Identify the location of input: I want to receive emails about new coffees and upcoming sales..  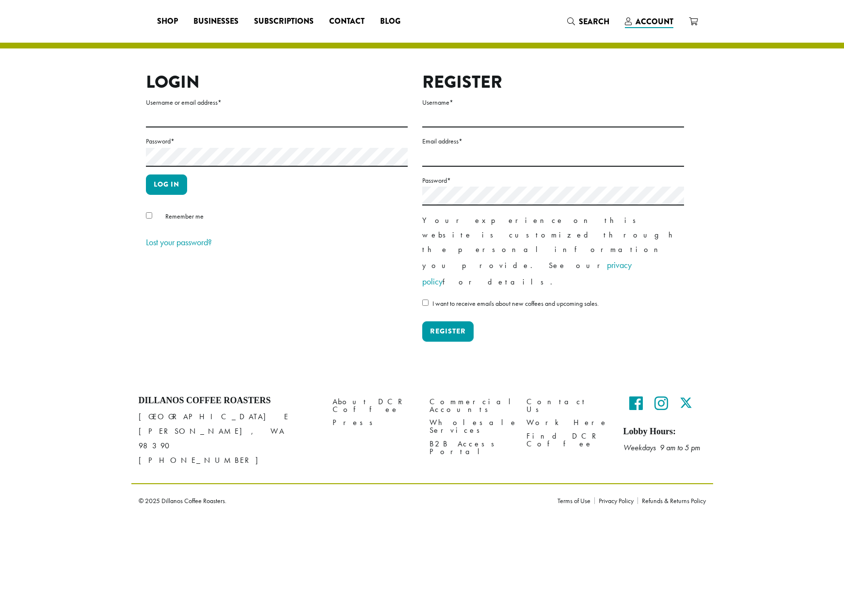
(425, 303).